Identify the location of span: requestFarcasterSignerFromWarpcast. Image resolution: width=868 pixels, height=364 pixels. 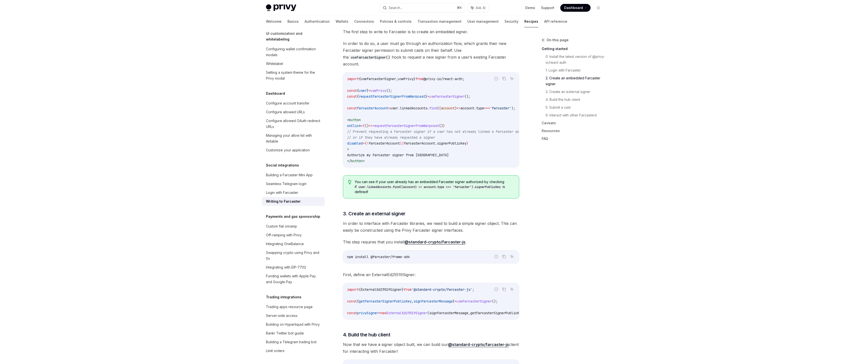
(406, 126).